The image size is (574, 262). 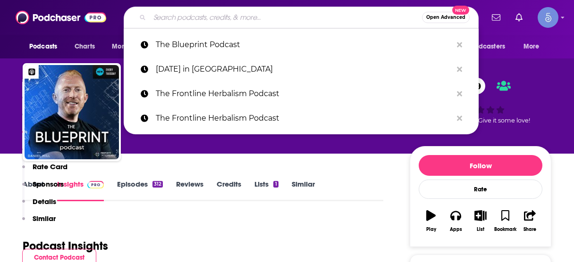 I want to click on p: Similar, so click(x=44, y=218).